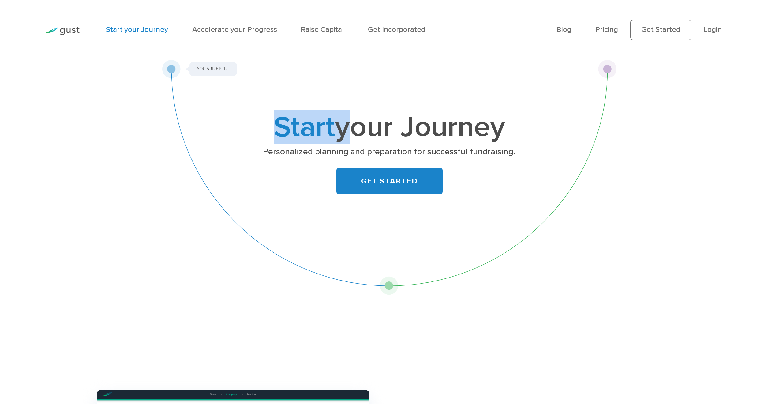 This screenshot has width=779, height=404. Describe the element at coordinates (564, 29) in the screenshot. I see `a: Blog` at that location.